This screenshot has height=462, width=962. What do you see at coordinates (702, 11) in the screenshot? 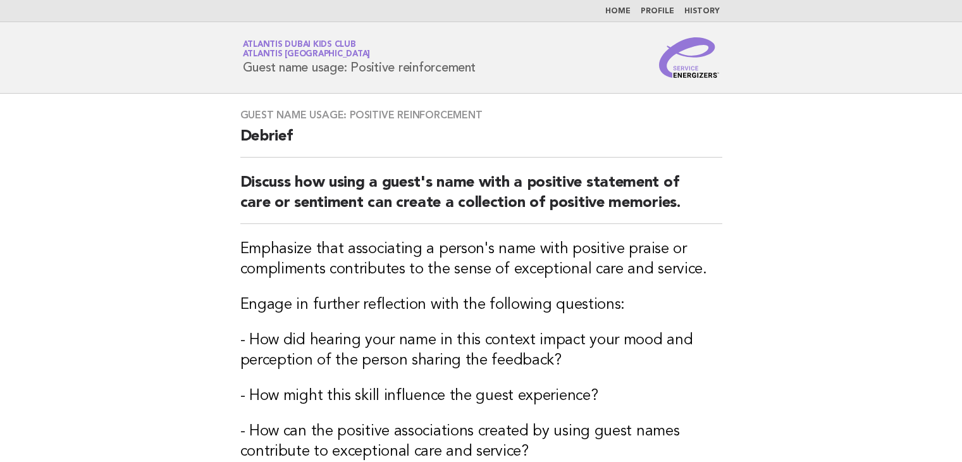
I see `a: History` at bounding box center [702, 11].